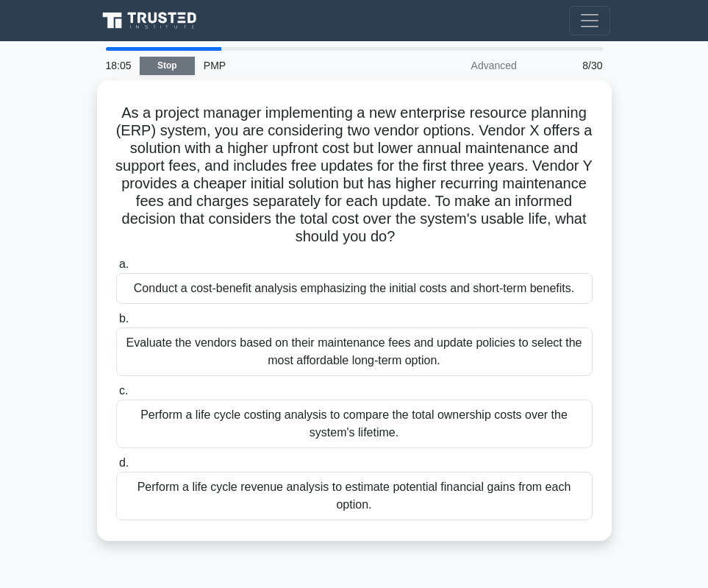 This screenshot has width=708, height=588. Describe the element at coordinates (461, 65) in the screenshot. I see `div: Advanced` at that location.